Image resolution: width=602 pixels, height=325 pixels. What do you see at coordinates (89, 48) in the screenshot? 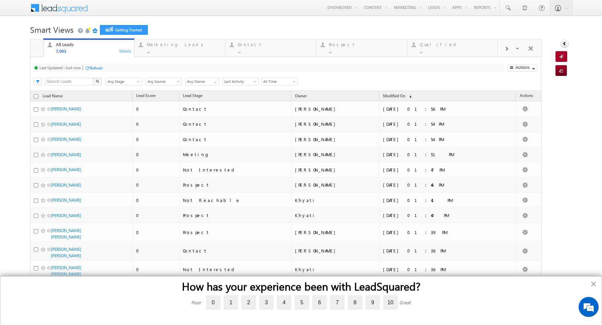
I see `a: All Leads7,993Details` at bounding box center [89, 48].